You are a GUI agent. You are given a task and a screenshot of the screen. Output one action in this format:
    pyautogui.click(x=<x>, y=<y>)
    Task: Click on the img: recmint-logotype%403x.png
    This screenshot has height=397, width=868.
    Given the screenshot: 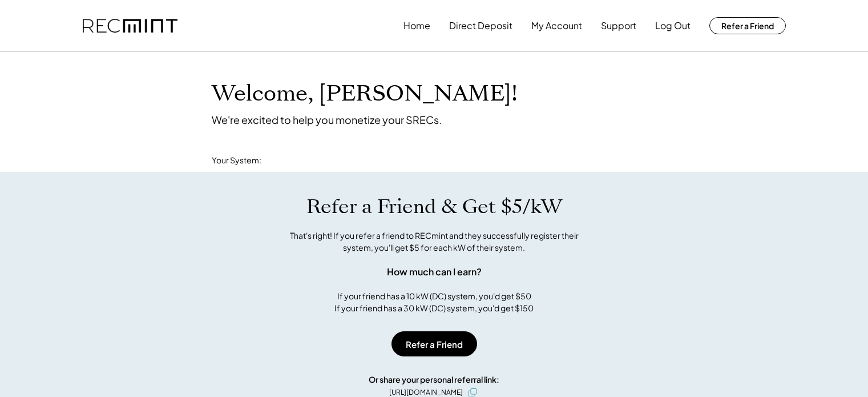 What is the action you would take?
    pyautogui.click(x=130, y=25)
    